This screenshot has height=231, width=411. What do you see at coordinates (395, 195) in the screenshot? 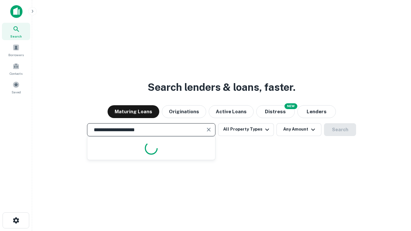
I see `div: Chat Widget` at bounding box center [395, 195].